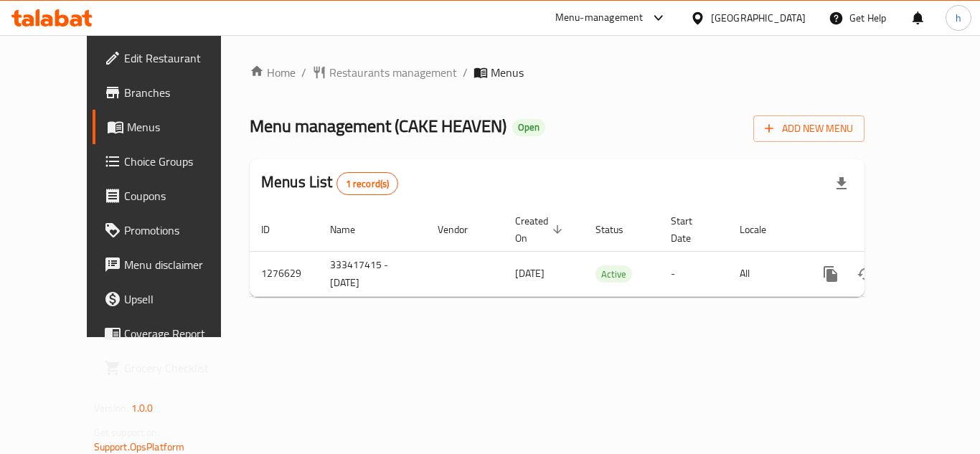 This screenshot has width=980, height=454. Describe the element at coordinates (127, 433) in the screenshot. I see `span: Get support on:` at that location.